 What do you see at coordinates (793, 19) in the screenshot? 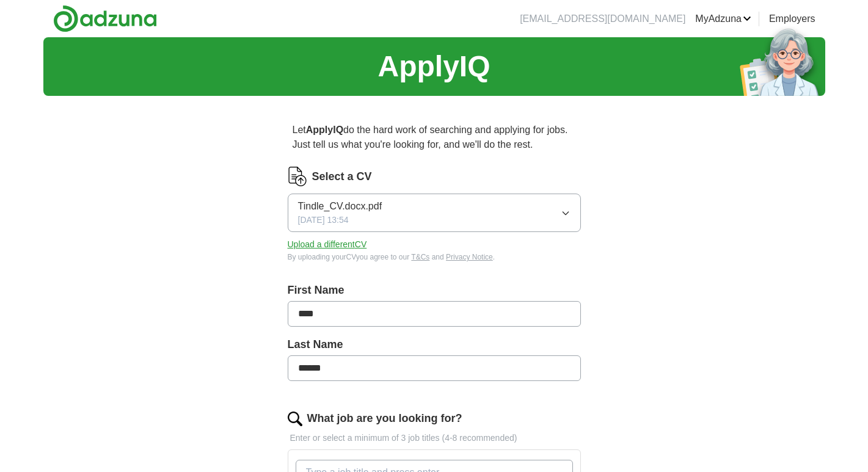
I see `a: Employers` at bounding box center [793, 19].